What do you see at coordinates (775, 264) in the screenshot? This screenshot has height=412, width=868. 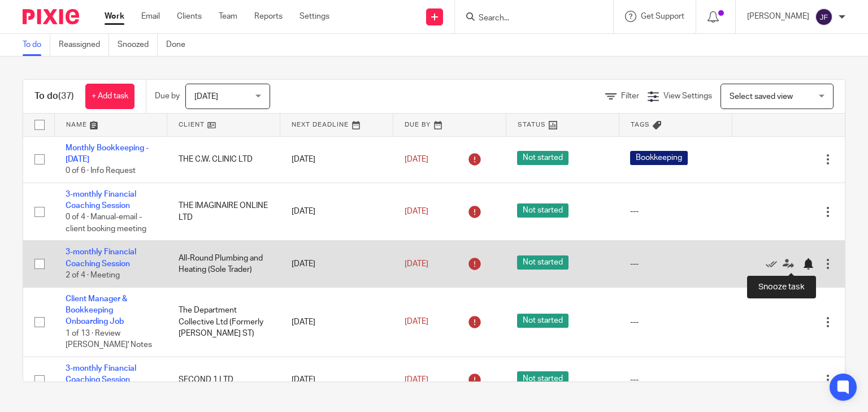 I see `a: Mark as done` at bounding box center [775, 264].